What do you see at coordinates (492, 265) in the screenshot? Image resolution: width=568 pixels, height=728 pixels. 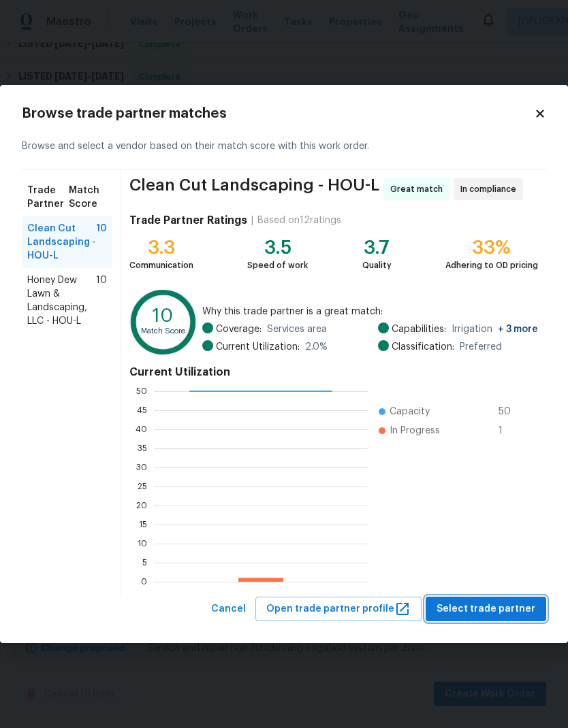 I see `div: Adhering to OD pricing` at bounding box center [492, 265].